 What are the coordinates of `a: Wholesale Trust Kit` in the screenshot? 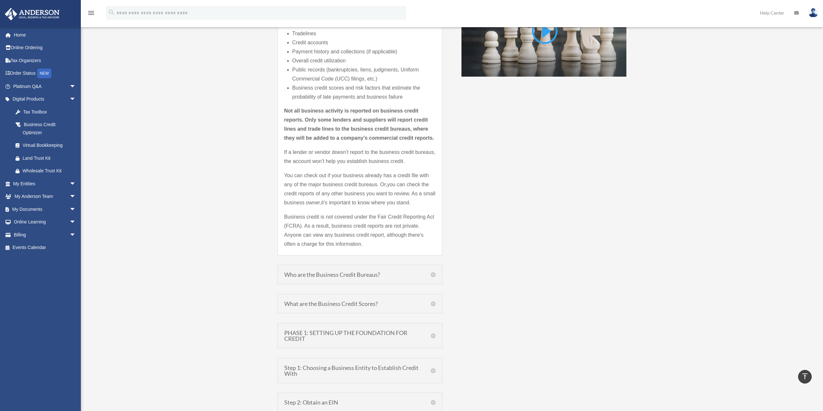 It's located at (47, 171).